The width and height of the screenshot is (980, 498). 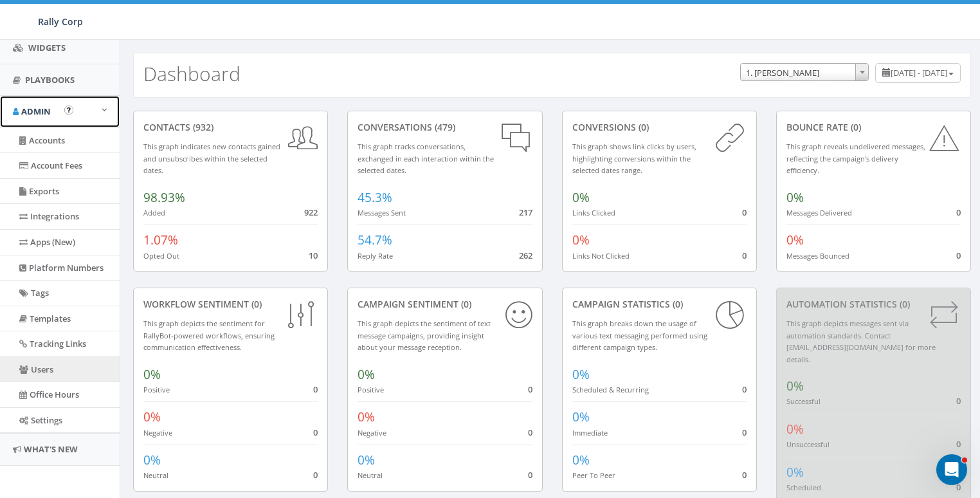 I want to click on small: Successful, so click(x=803, y=401).